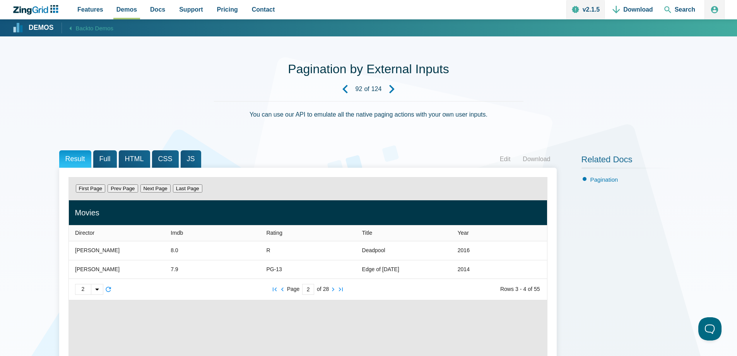  Describe the element at coordinates (127, 9) in the screenshot. I see `span: Demos` at that location.